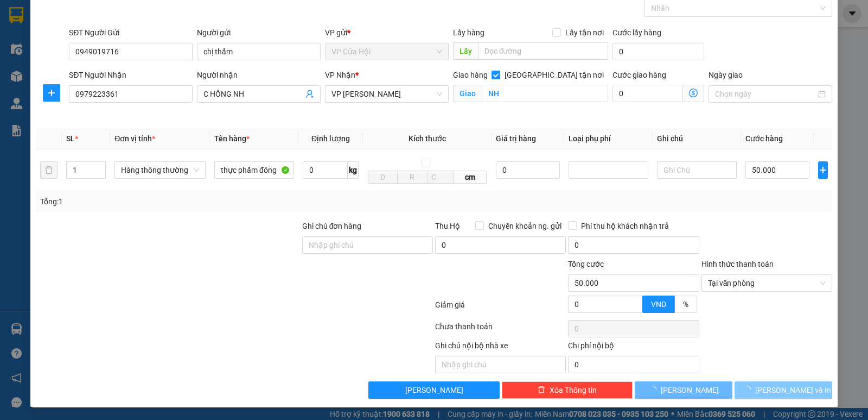  Describe the element at coordinates (608, 138) in the screenshot. I see `th: Loại phụ phí` at that location.